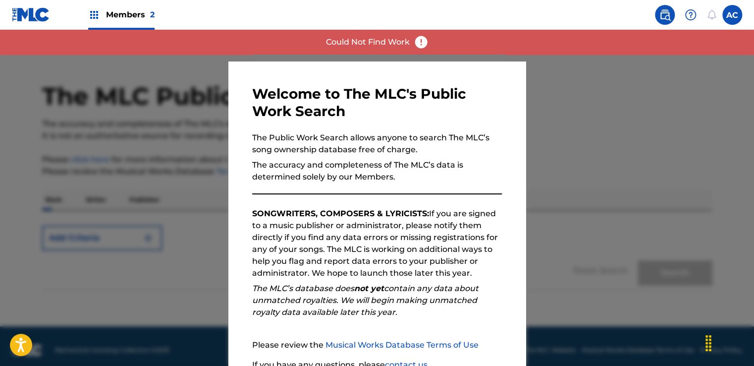 This screenshot has width=754, height=366. I want to click on a: Public Search, so click(665, 15).